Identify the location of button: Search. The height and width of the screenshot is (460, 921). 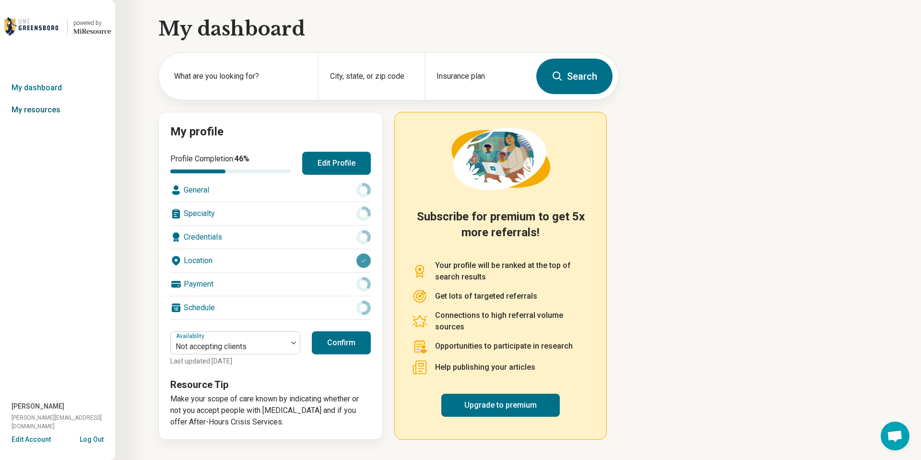
(574, 76).